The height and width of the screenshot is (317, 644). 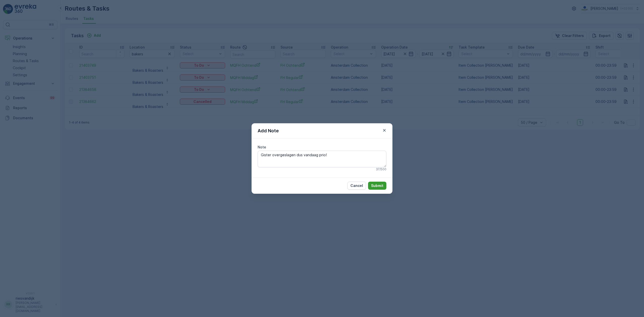 I want to click on p: Add Note, so click(x=268, y=130).